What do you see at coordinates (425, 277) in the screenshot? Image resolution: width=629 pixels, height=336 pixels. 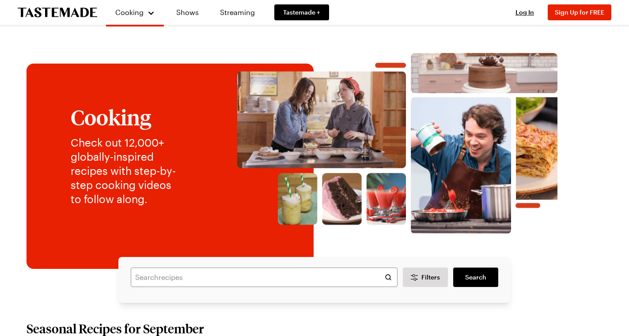 I see `button: Desktop filters` at bounding box center [425, 277].